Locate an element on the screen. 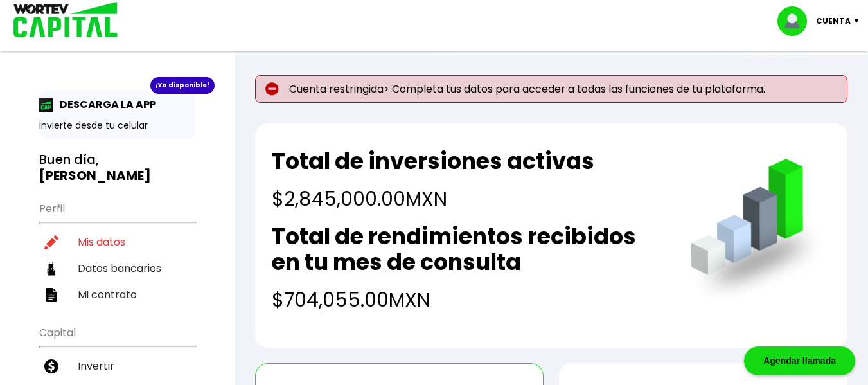 The height and width of the screenshot is (385, 868). a: Mi contrato is located at coordinates (117, 295).